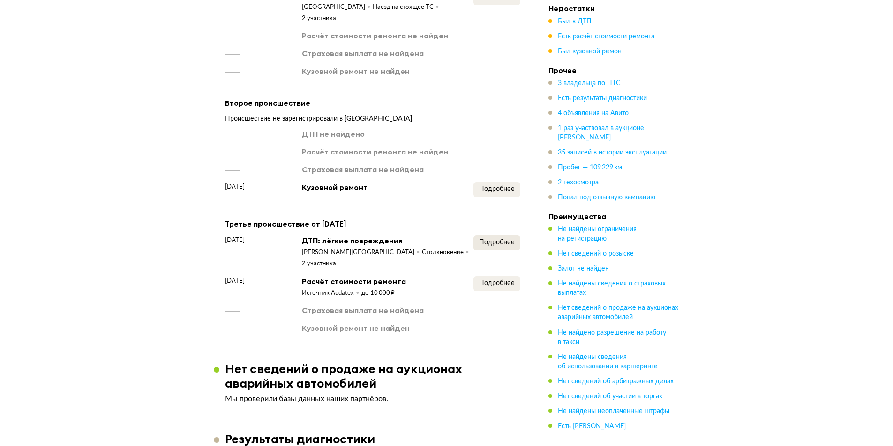  Describe the element at coordinates (583, 269) in the screenshot. I see `span: Залог не найден` at that location.